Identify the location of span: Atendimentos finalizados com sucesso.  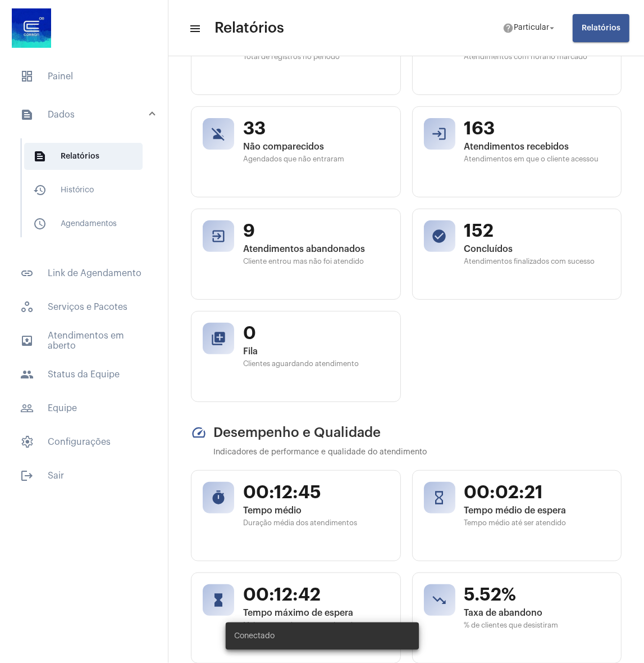
(537, 262).